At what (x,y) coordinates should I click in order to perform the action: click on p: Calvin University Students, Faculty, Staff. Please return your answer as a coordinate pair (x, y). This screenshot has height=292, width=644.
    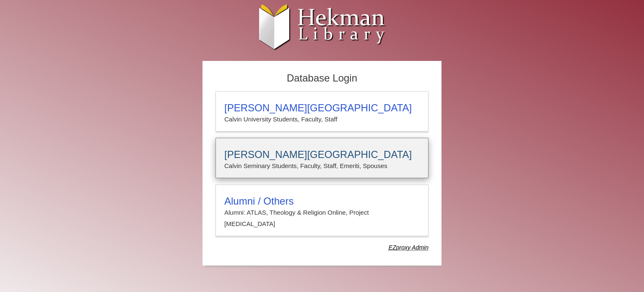
    Looking at the image, I should click on (322, 119).